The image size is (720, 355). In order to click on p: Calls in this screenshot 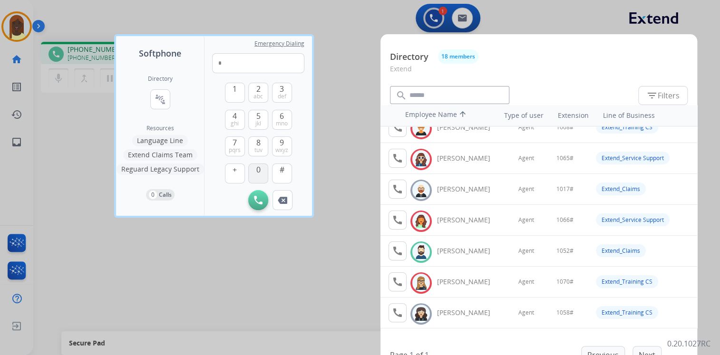, I will do `click(165, 195)`.